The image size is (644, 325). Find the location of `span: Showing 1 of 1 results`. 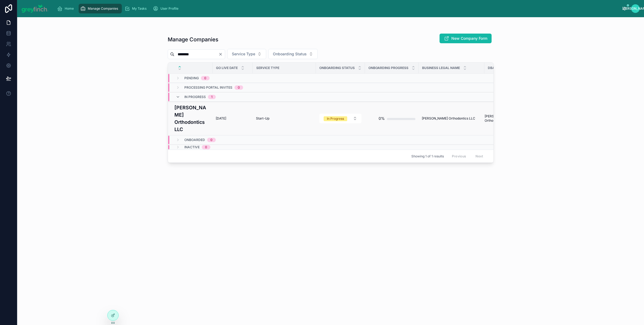

span: Showing 1 of 1 results is located at coordinates (428, 156).